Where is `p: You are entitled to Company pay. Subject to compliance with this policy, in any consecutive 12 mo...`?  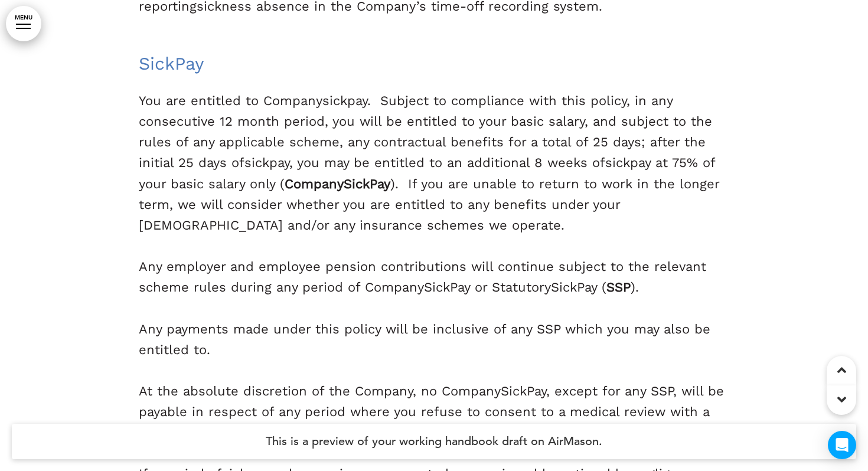 p: You are entitled to Company pay. Subject to compliance with this policy, in any consecutive 12 mo... is located at coordinates (434, 163).